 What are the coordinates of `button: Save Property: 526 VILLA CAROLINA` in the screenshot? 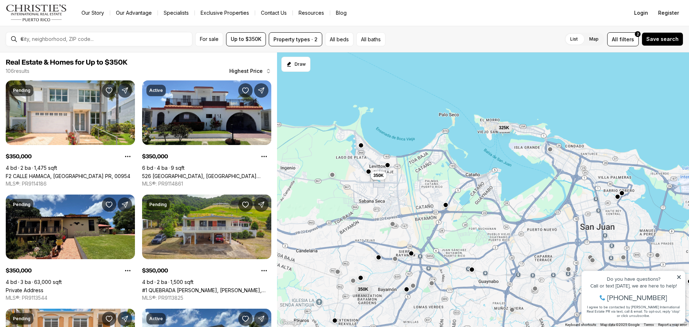 It's located at (245, 90).